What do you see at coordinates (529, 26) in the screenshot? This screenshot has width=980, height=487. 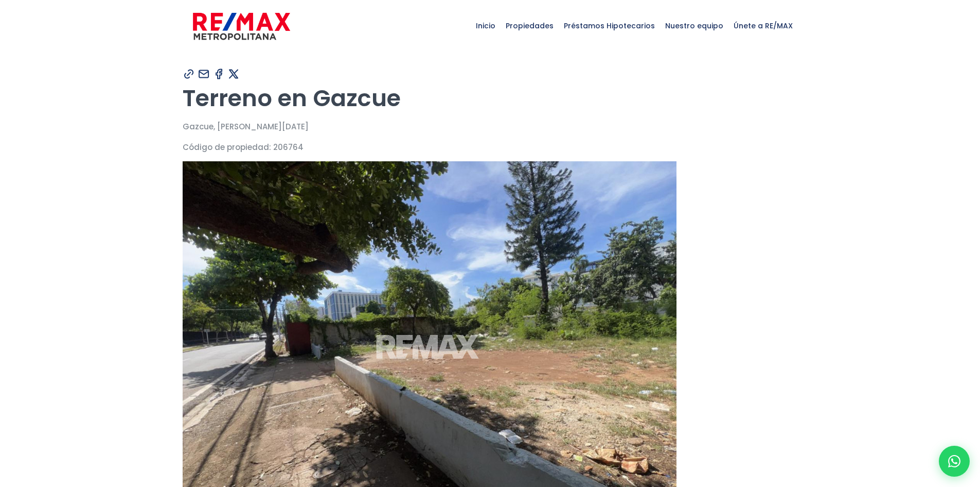 I see `span: Propiedades` at bounding box center [529, 26].